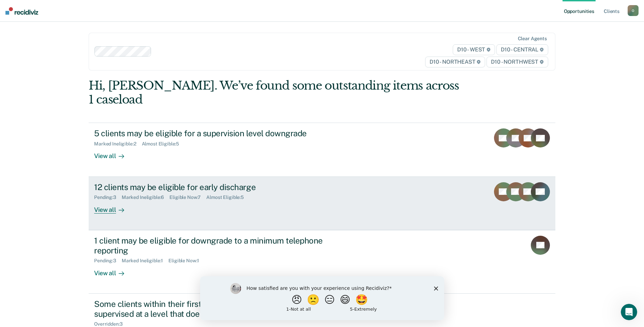 The image size is (644, 327). Describe the element at coordinates (125, 12) in the screenshot. I see `div: How satisfied are you with your experience using Recidiviz?` at that location.